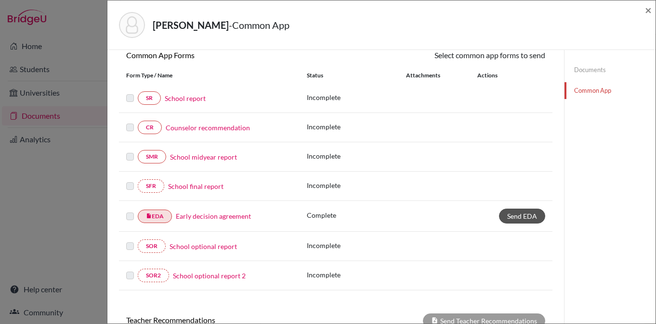 Image resolution: width=656 pixels, height=324 pixels. Describe the element at coordinates (356, 76) in the screenshot. I see `div: Status` at that location.